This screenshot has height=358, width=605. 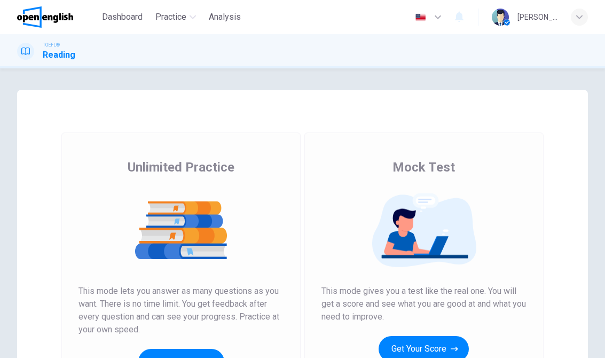 I want to click on img: OpenEnglish logo, so click(x=45, y=17).